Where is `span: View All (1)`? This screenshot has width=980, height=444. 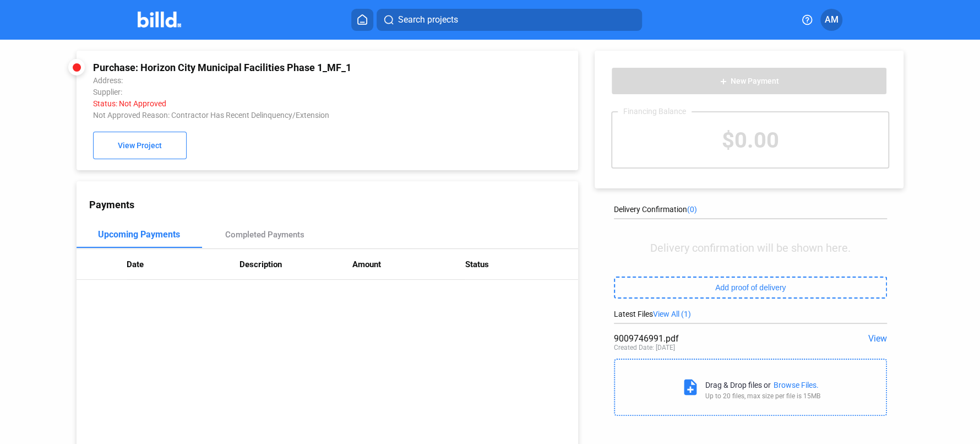
span: View All (1) is located at coordinates (672, 314).